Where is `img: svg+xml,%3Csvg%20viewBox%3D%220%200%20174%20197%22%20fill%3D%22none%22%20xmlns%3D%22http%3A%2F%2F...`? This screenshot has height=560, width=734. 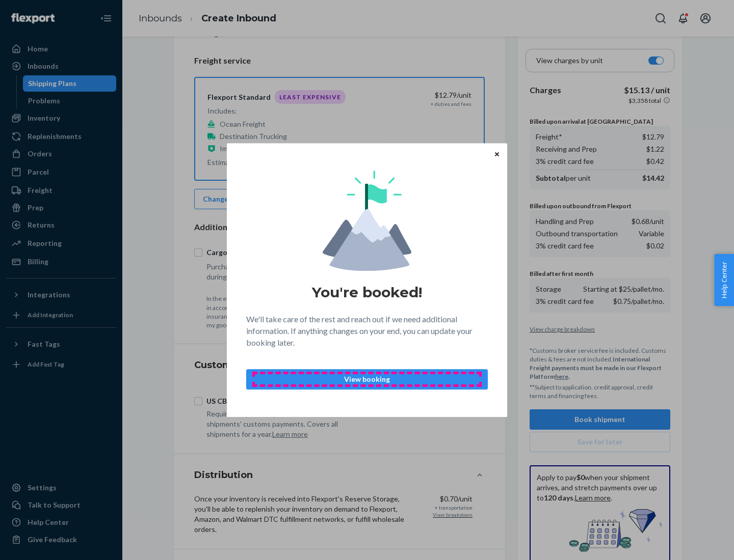
img: svg+xml,%3Csvg%20viewBox%3D%220%200%20174%20197%22%20fill%3D%22none%22%20xmlns%3D%22http%3A%2F%2F... is located at coordinates (367, 221).